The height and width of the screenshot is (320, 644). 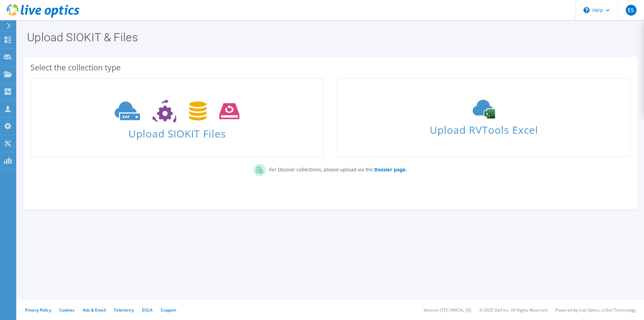 What do you see at coordinates (329, 37) in the screenshot?
I see `h1: Upload SIOKIT & Files` at bounding box center [329, 37].